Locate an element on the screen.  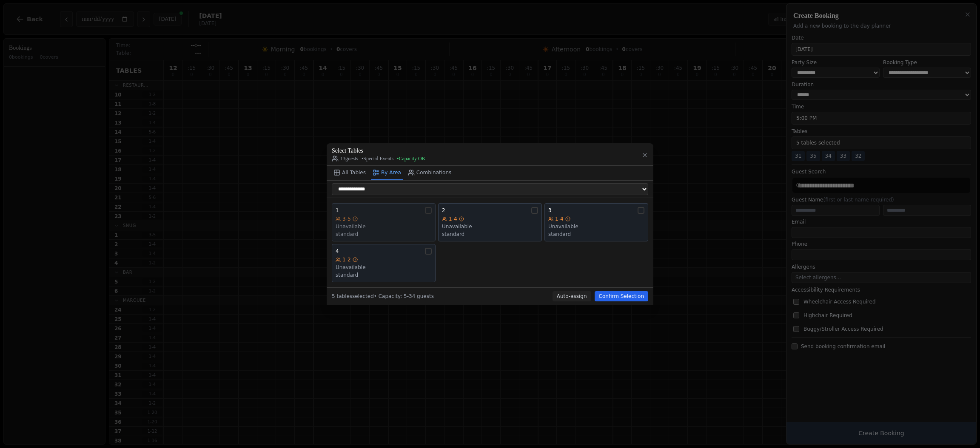
button: 21-4Unavailablestandard is located at coordinates (490, 222).